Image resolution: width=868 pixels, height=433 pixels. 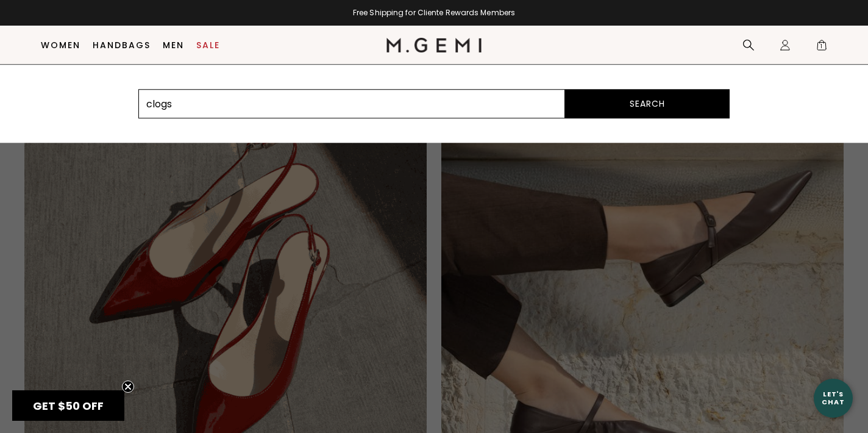 I want to click on div: GET $50 OFFClose teaser, so click(x=68, y=406).